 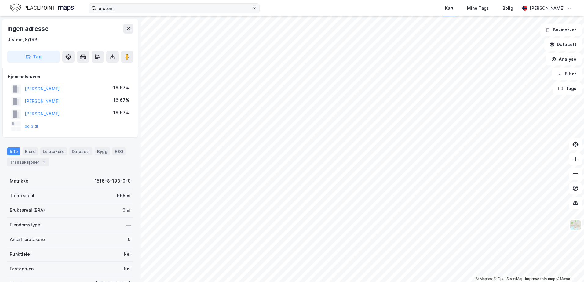 I want to click on div: 695 ㎡, so click(x=124, y=196).